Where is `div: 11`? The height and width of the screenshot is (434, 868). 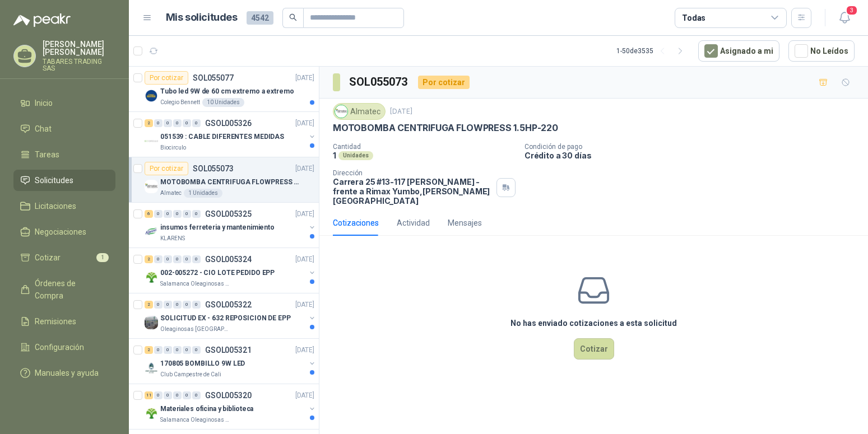 div: 11 is located at coordinates (148, 396).